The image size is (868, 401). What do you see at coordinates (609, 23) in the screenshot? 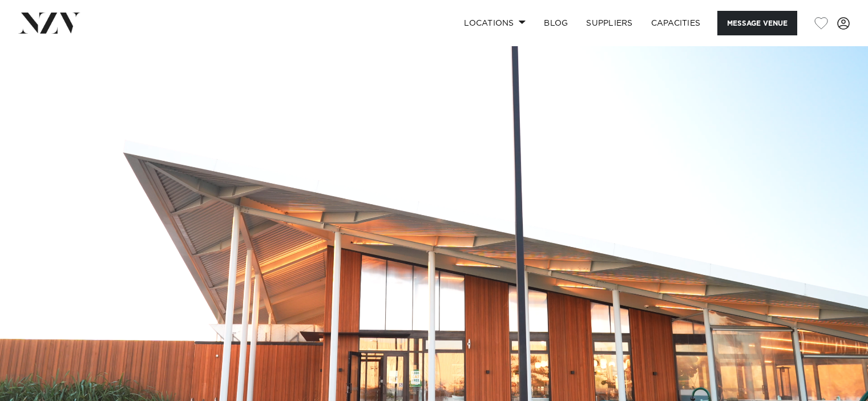
I see `a: SUPPLIERS` at bounding box center [609, 23].